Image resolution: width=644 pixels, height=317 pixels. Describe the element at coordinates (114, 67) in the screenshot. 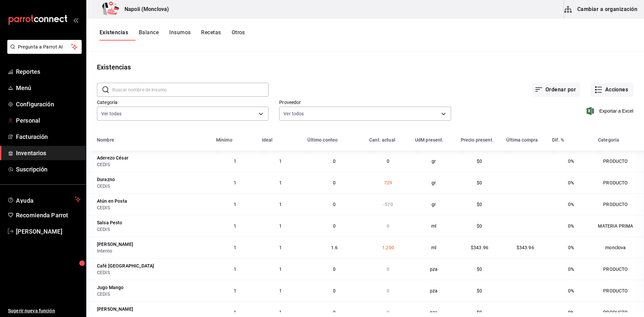

I see `div: Existencias` at that location.